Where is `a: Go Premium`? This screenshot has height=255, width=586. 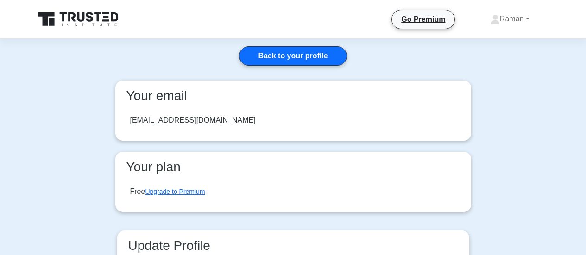 a: Go Premium is located at coordinates (423, 19).